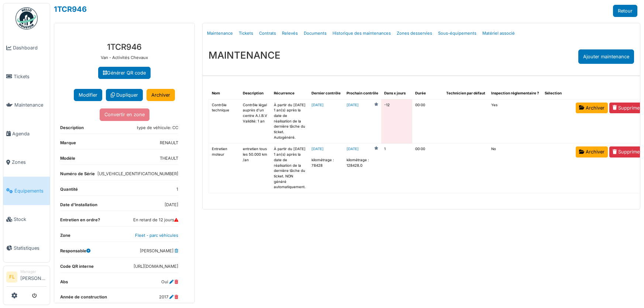 This screenshot has width=644, height=308. I want to click on div: Manager, so click(34, 271).